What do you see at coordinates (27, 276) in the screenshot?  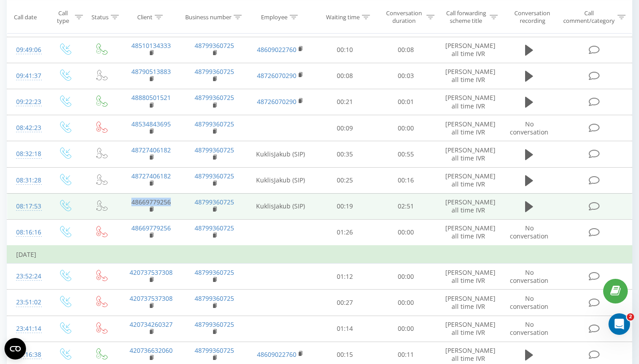 I see `div: 23:52:24` at bounding box center [27, 276].